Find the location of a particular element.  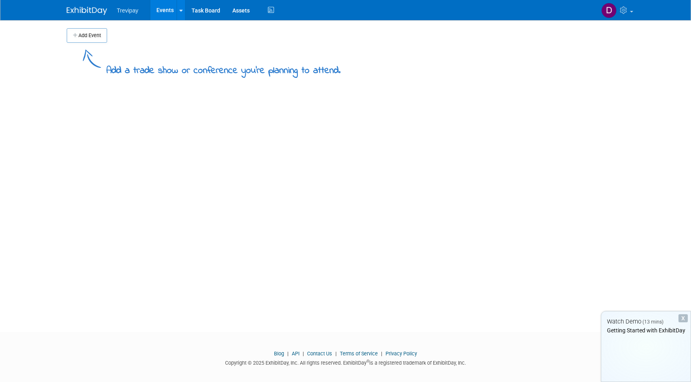

a: API is located at coordinates (295, 354).